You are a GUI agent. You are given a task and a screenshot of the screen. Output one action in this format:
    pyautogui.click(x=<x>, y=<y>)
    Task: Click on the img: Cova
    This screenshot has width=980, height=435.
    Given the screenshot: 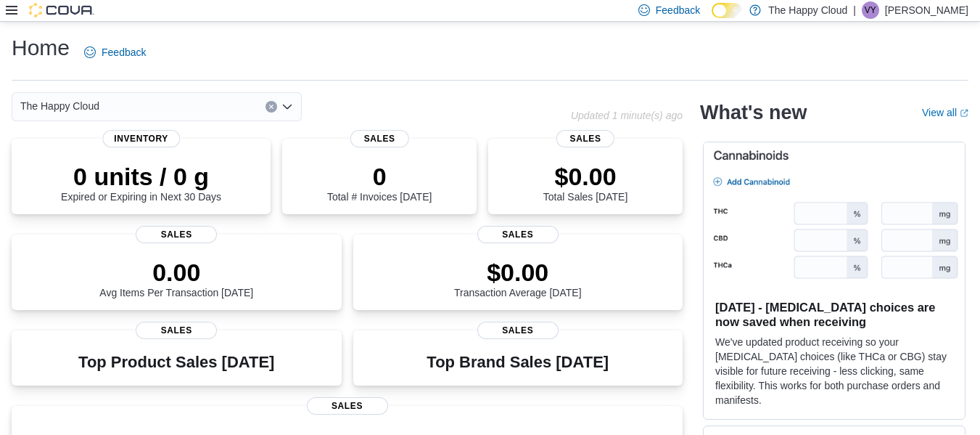 What is the action you would take?
    pyautogui.click(x=62, y=10)
    